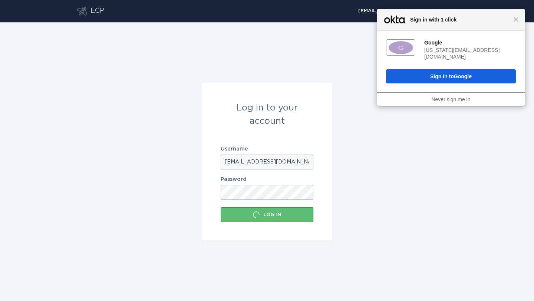 The width and height of the screenshot is (534, 301). Describe the element at coordinates (406, 11) in the screenshot. I see `button: Open user account details` at that location.